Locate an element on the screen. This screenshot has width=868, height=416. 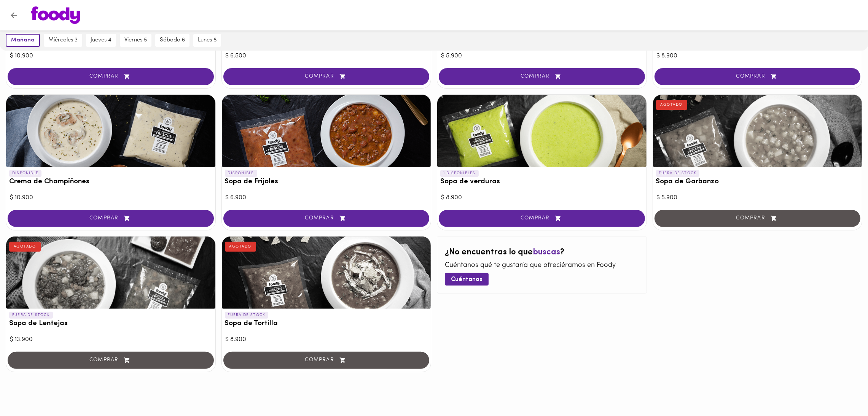
h2: ¿No encuentras lo que ? is located at coordinates (542, 253).